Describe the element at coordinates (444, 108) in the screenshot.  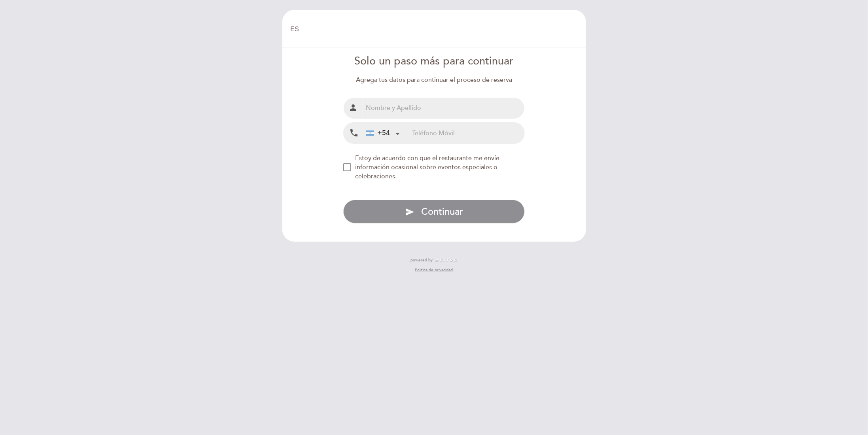
I see `input: Nombre y Apellido` at that location.